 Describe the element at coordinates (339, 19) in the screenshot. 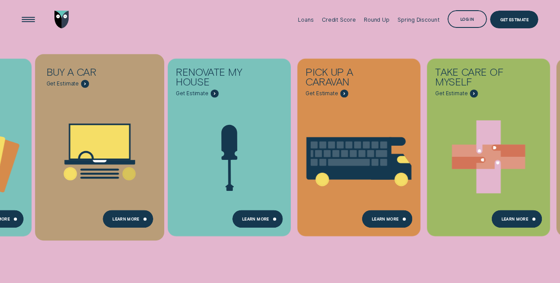

I see `div: Credit Score` at that location.